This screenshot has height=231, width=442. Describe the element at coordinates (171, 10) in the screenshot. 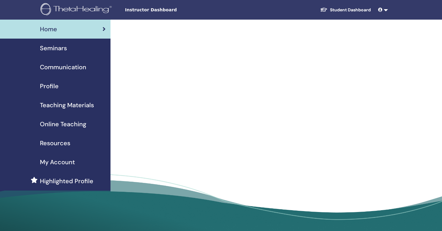

I see `span: Instructor Dashboard` at that location.